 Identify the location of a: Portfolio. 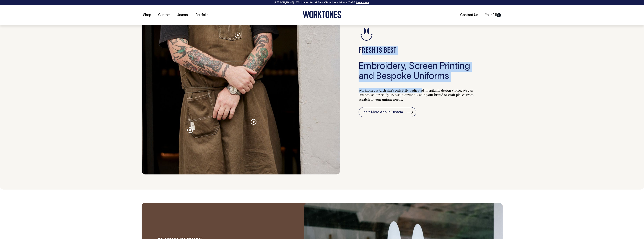
(202, 15).